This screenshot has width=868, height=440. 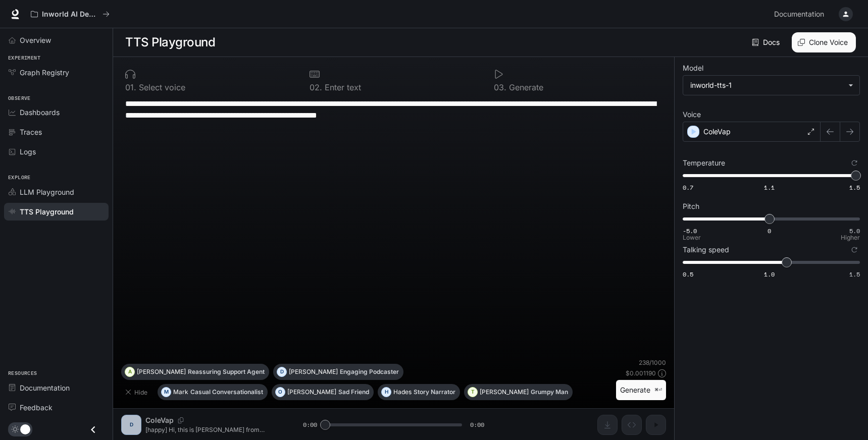 I want to click on p: Enter text, so click(x=341, y=87).